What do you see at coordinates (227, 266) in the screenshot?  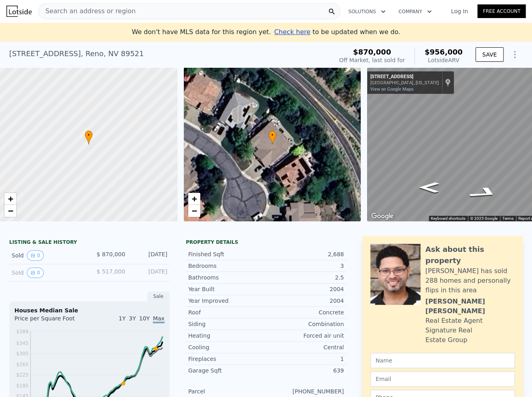 I see `div: Bedrooms` at bounding box center [227, 266].